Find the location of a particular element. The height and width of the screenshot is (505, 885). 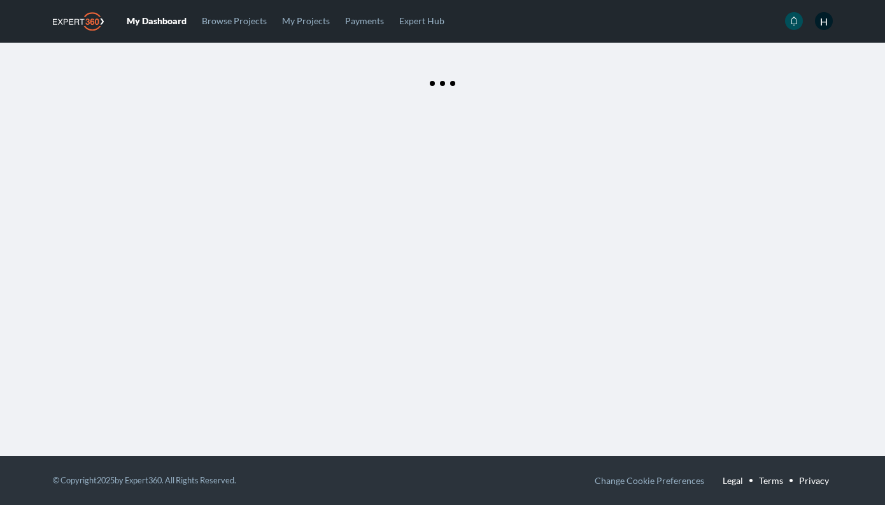

small: © Copyright 2025 by Expert360. All Rights Reserved. is located at coordinates (144, 480).